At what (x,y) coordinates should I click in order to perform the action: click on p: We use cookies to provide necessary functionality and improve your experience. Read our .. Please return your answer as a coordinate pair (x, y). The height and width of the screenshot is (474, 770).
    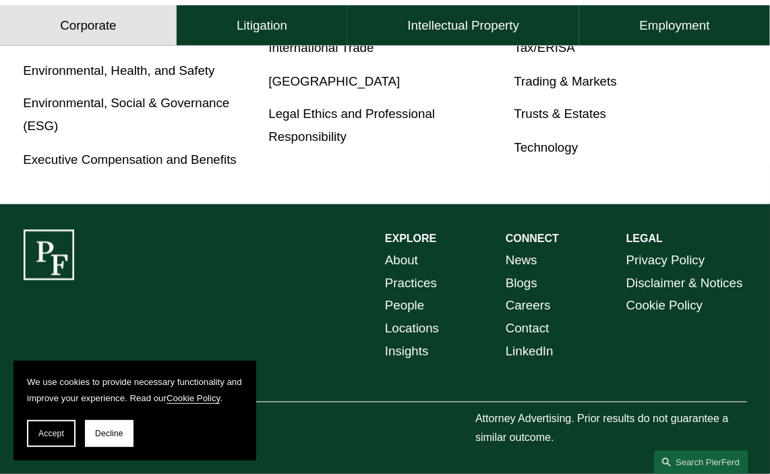
    Looking at the image, I should click on (135, 391).